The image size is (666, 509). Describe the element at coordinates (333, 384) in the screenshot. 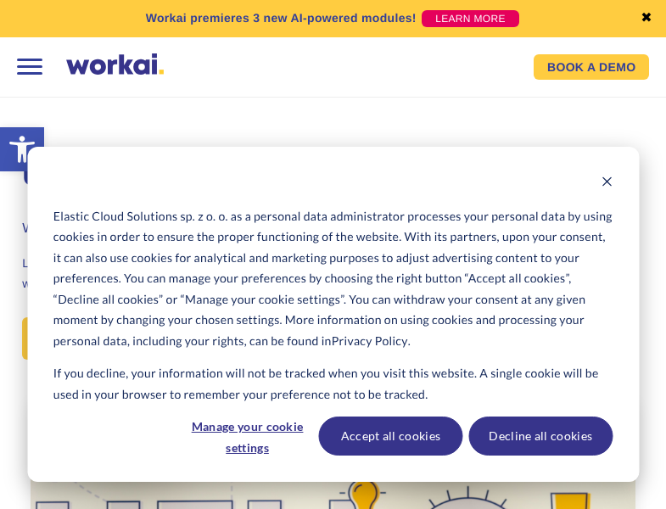

I see `p: If you decline, your information will not be tracked when you visit this website. A single cookie...` at that location.